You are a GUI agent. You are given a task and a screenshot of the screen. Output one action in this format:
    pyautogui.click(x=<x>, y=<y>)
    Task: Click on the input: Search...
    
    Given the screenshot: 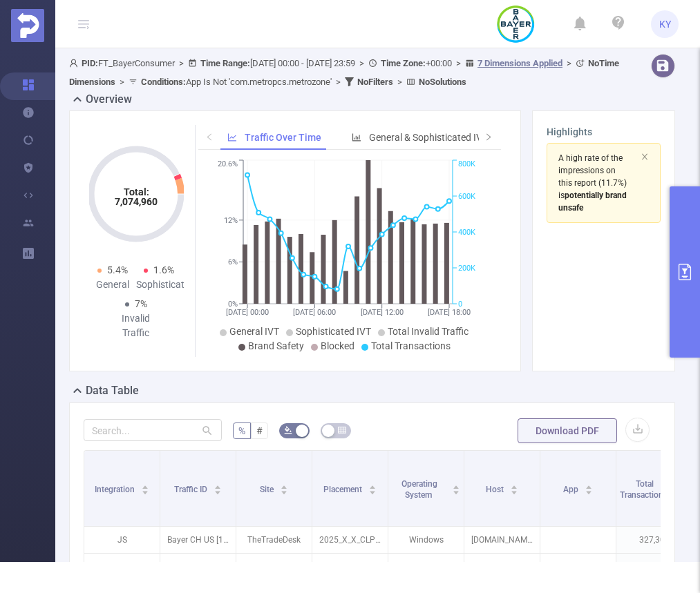 What is the action you would take?
    pyautogui.click(x=152, y=430)
    